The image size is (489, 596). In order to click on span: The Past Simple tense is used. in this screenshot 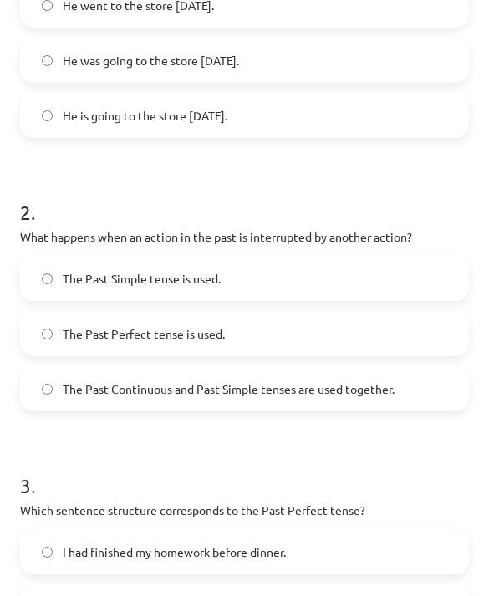, I will do `click(141, 278)`.